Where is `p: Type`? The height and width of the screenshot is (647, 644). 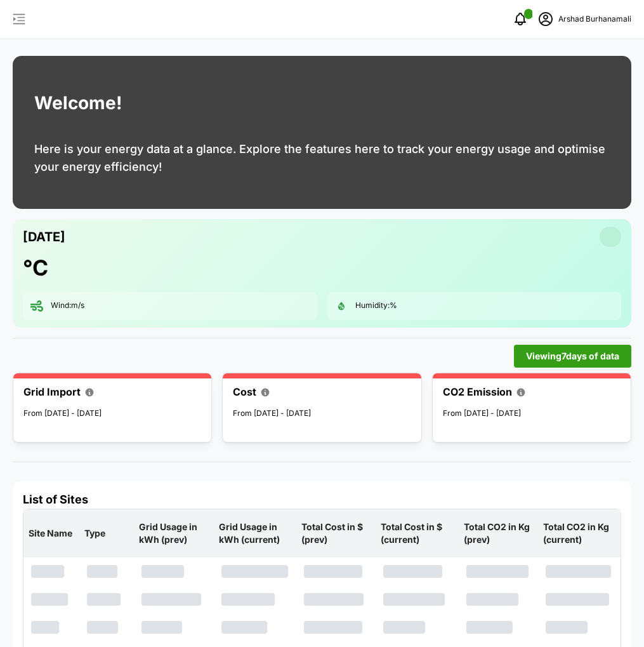 p: Type is located at coordinates (106, 533).